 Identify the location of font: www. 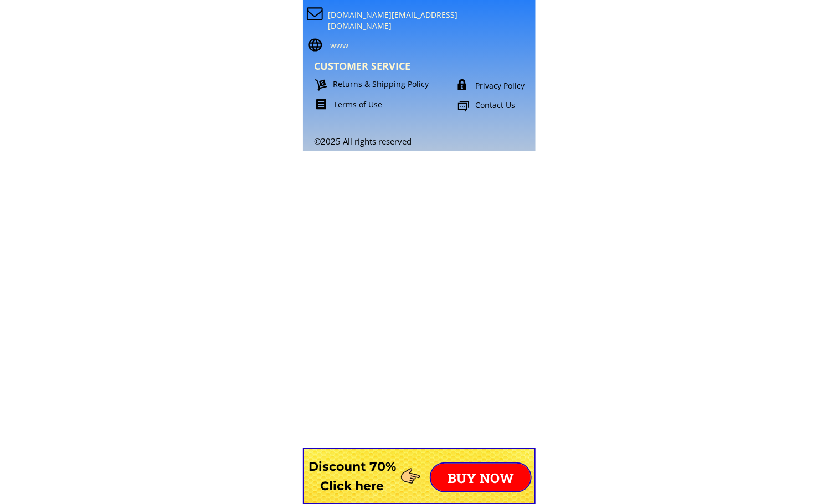
(339, 45).